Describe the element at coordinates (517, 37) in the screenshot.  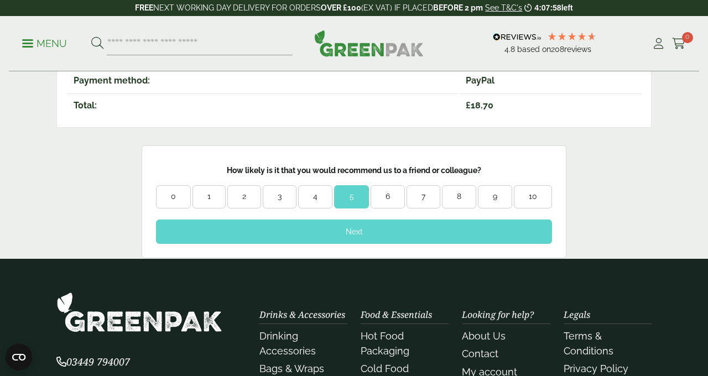
I see `img: REVIEWS.io` at that location.